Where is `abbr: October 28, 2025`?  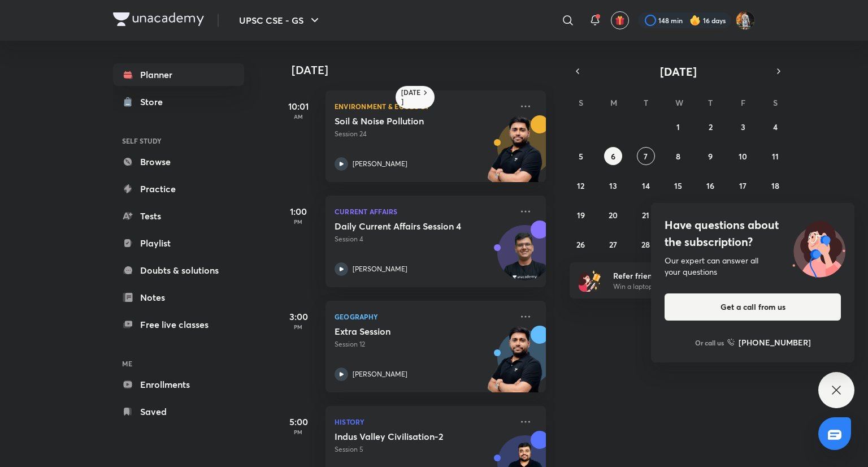 abbr: October 28, 2025 is located at coordinates (646, 245).